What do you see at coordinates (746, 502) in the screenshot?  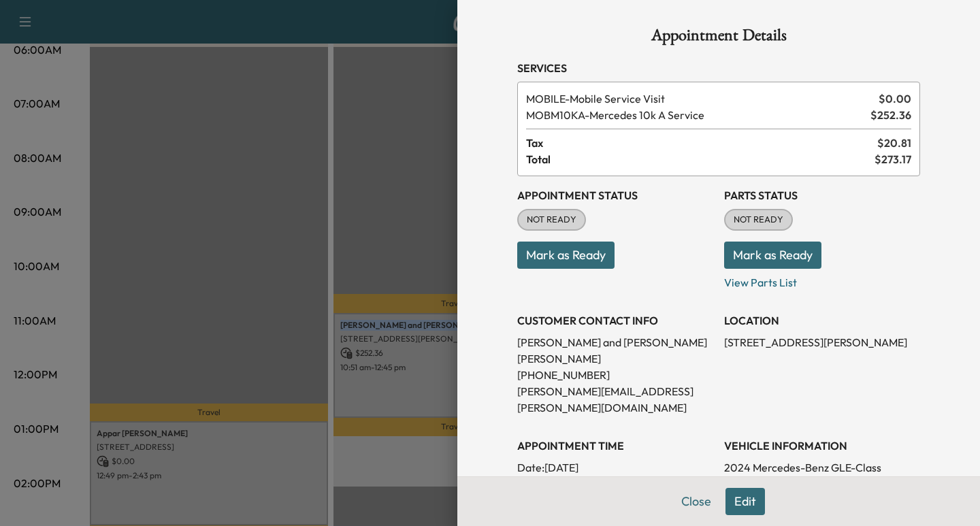 I see `button: Edit` at bounding box center [746, 502].